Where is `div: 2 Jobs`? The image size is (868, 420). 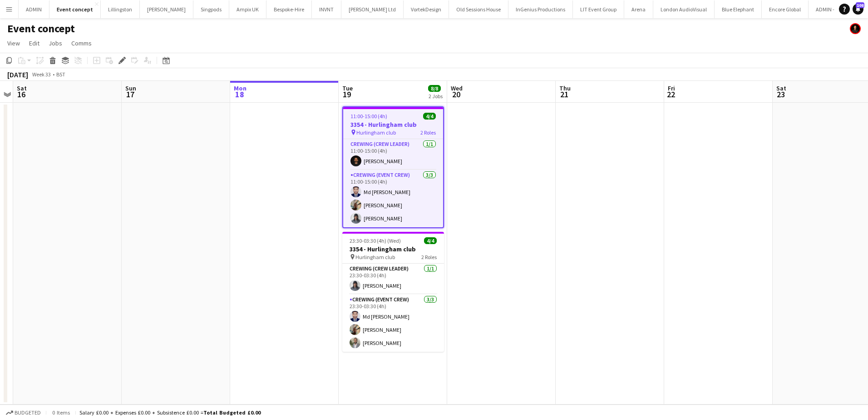 div: 2 Jobs is located at coordinates (435, 96).